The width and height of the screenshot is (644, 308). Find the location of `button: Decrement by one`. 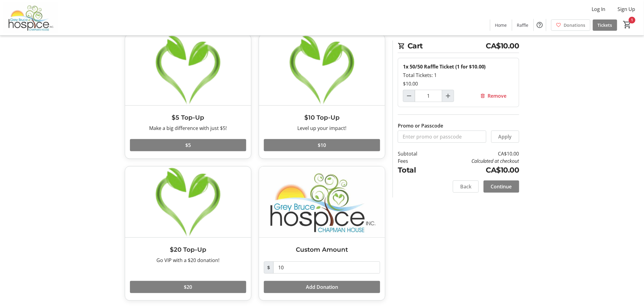

button: Decrement by one is located at coordinates (409, 96).